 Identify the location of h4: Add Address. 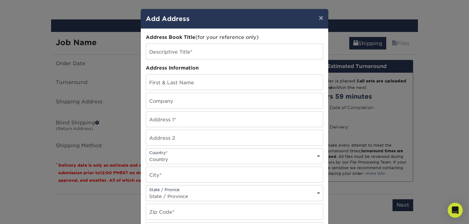
(235, 19).